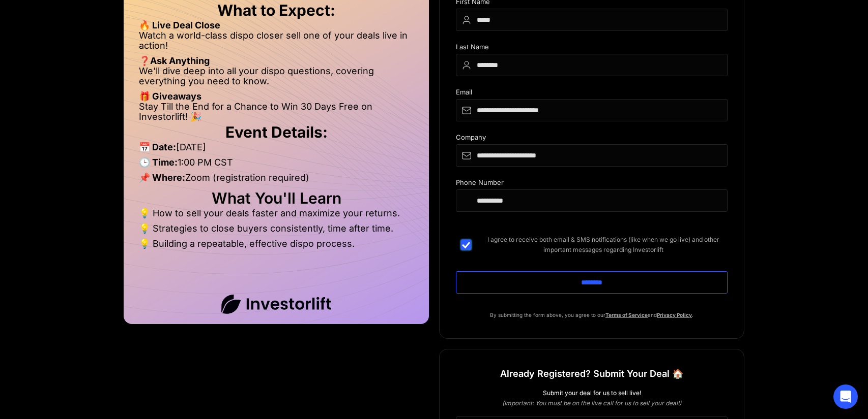  I want to click on div: Phone Number, so click(591, 184).